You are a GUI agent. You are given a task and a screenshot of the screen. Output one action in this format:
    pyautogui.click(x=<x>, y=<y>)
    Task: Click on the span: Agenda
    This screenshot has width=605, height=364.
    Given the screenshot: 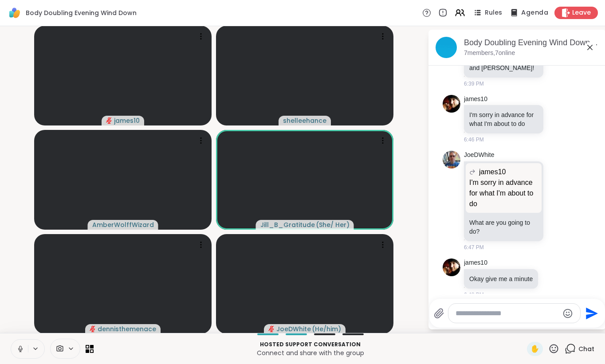 What is the action you would take?
    pyautogui.click(x=535, y=13)
    